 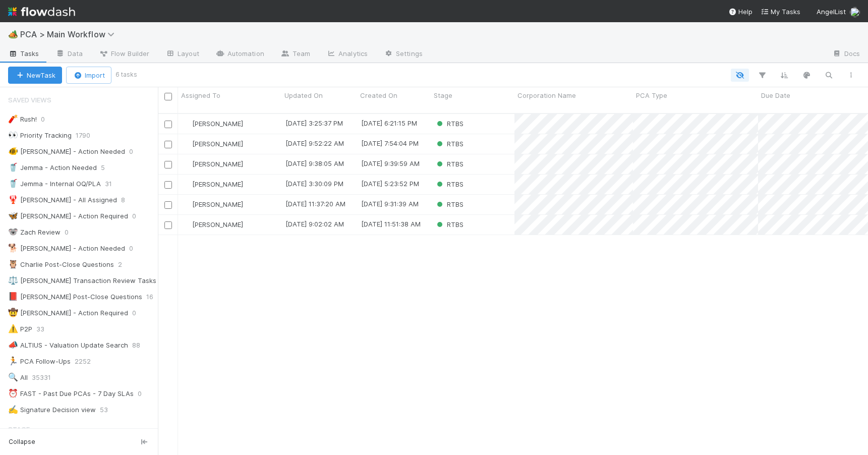 What do you see at coordinates (108, 167) in the screenshot?
I see `span: 5` at bounding box center [108, 167].